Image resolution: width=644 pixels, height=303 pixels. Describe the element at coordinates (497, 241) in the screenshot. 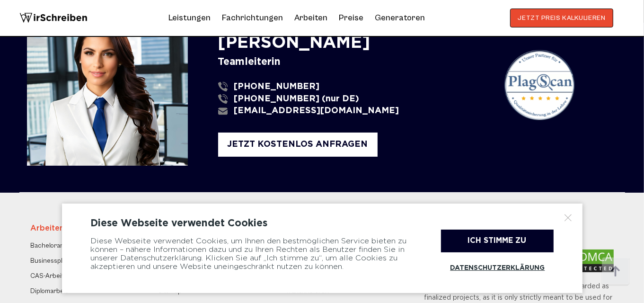

I see `div: Ich stimme zu` at that location.